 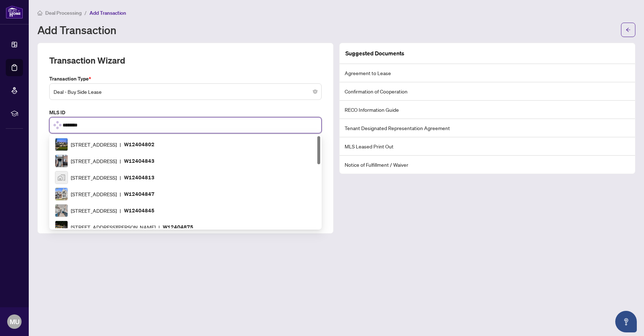 What do you see at coordinates (40, 13) in the screenshot?
I see `span: home` at bounding box center [40, 13].